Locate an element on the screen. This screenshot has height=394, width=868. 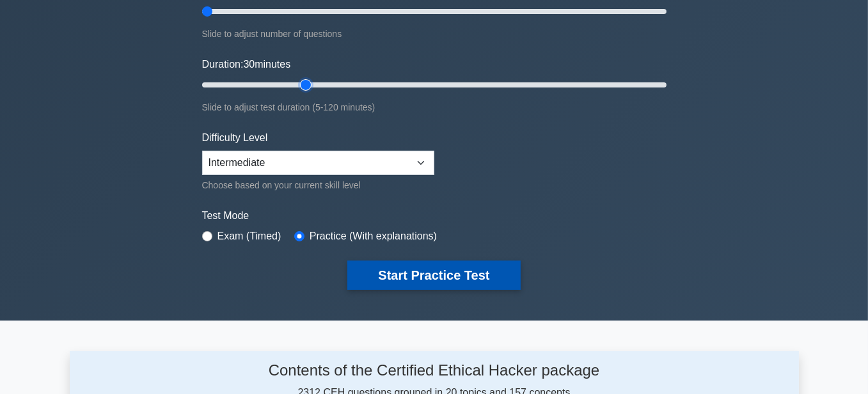
label: Test Mode is located at coordinates (434, 216).